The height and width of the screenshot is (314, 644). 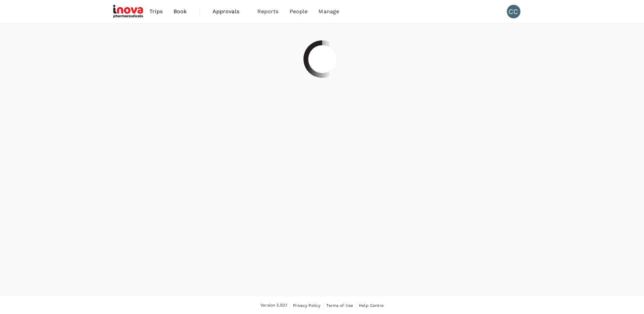 I want to click on div: CC, so click(x=514, y=11).